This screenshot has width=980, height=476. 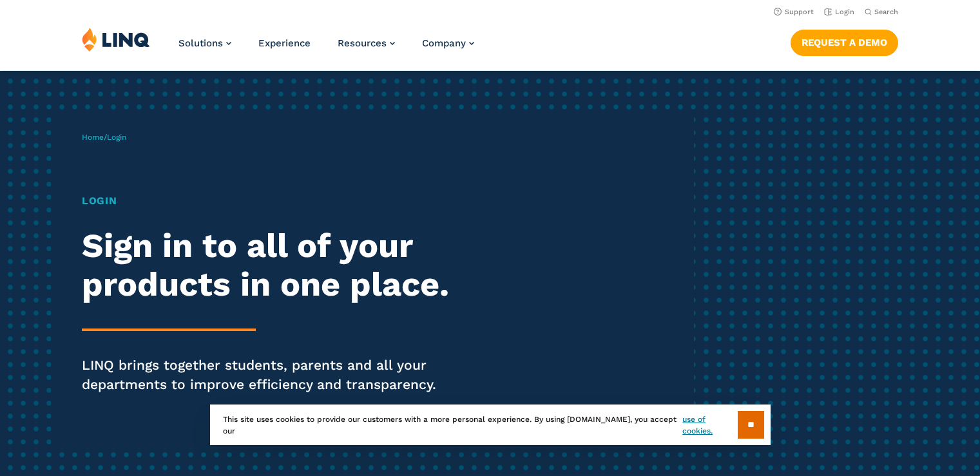 What do you see at coordinates (444, 43) in the screenshot?
I see `span: Company` at bounding box center [444, 43].